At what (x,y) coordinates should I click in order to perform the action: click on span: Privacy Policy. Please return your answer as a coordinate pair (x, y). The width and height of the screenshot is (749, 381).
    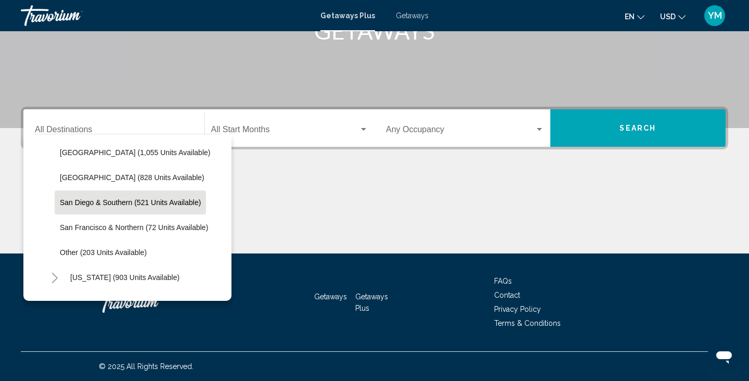
    Looking at the image, I should click on (517, 309).